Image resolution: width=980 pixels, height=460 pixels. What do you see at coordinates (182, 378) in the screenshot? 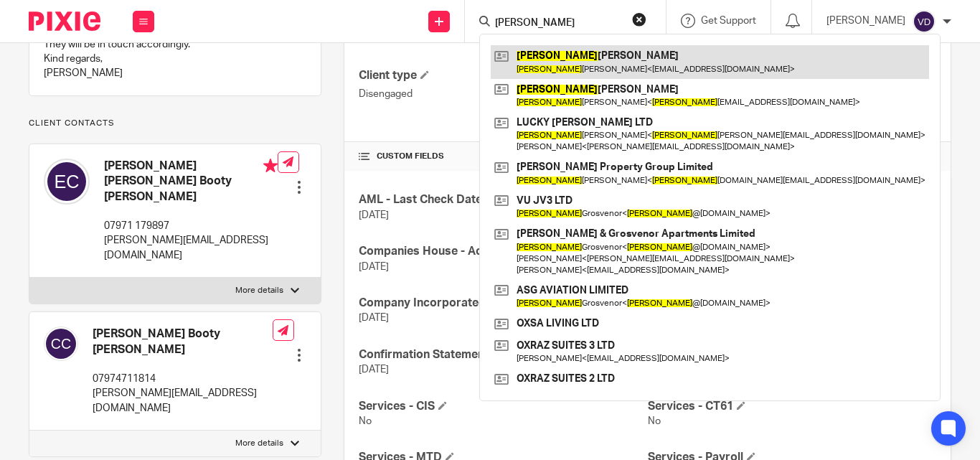
I see `p: 07974711814` at bounding box center [182, 378].